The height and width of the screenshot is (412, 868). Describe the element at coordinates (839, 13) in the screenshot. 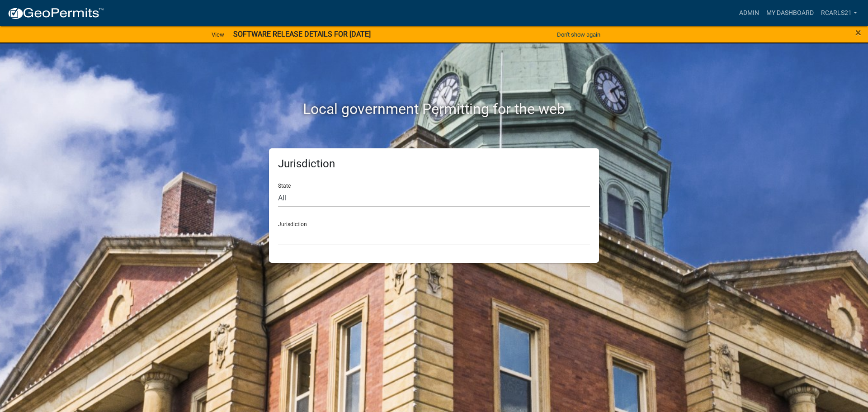

I see `a: Rcarls21` at that location.